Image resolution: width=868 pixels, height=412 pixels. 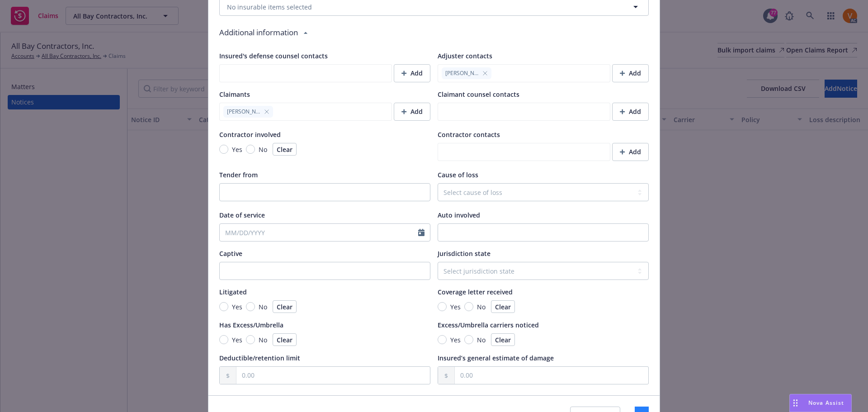 I want to click on span: Auto involved, so click(x=459, y=215).